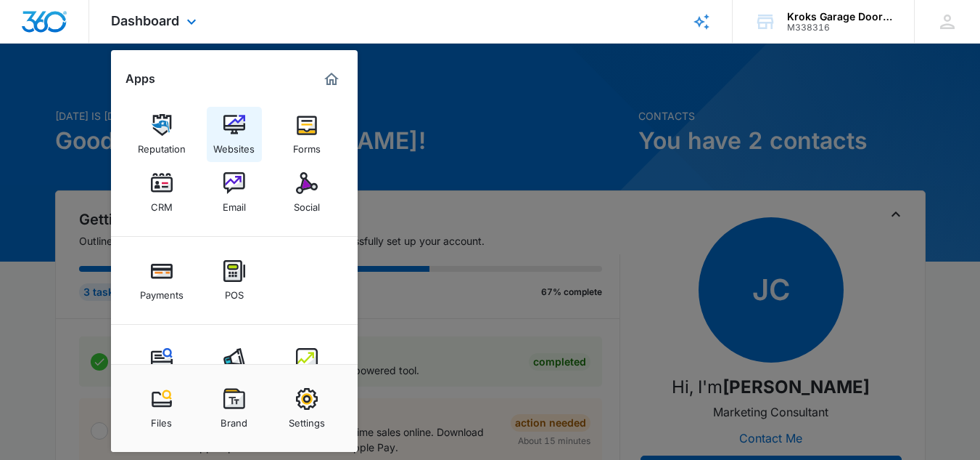 This screenshot has width=980, height=460. What do you see at coordinates (307, 145) in the screenshot?
I see `div: Forms` at bounding box center [307, 145].